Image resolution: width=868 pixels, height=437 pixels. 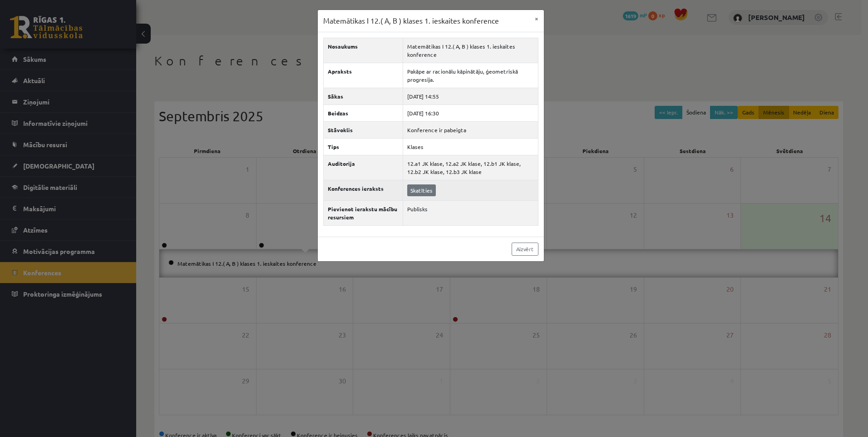 I want to click on th: Auditorija, so click(x=363, y=167).